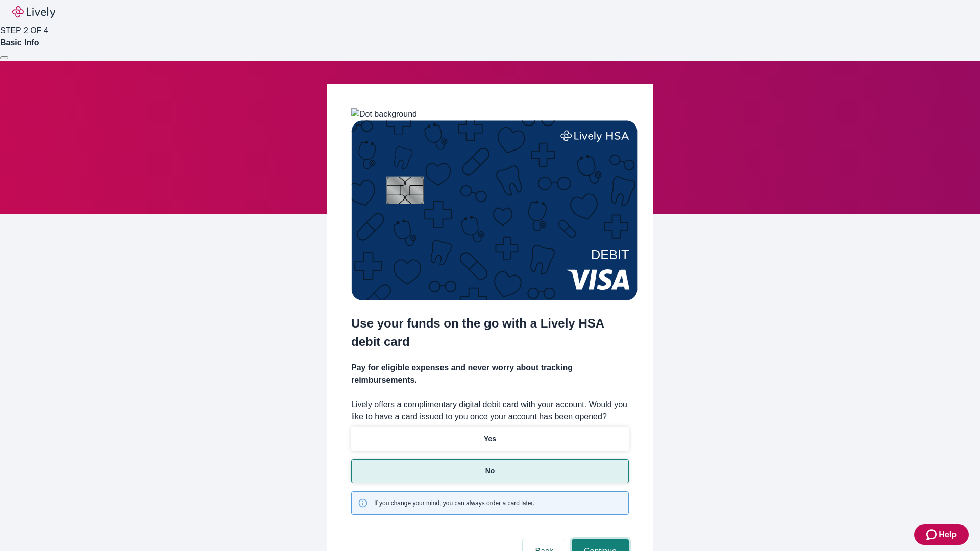  I want to click on button: No, so click(490, 471).